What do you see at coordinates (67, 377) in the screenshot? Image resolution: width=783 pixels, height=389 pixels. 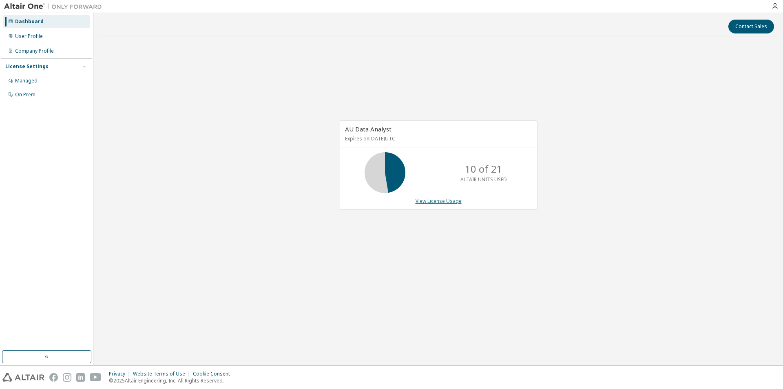 I see `img: instagram.svg` at bounding box center [67, 377].